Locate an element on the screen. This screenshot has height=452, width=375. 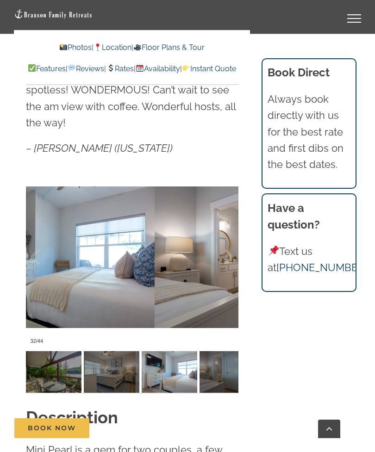
a: Floor Plans & Tour is located at coordinates (169, 47).